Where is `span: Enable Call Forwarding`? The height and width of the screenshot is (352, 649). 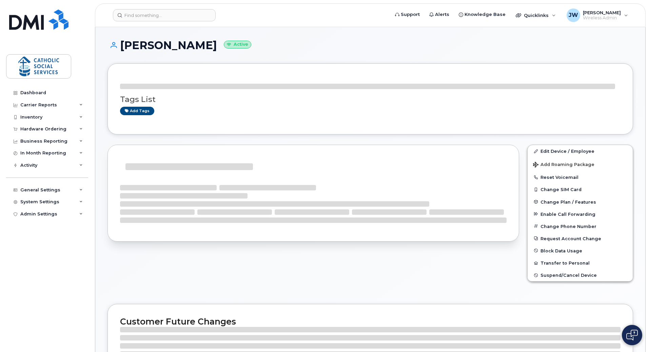 span: Enable Call Forwarding is located at coordinates (568, 214).